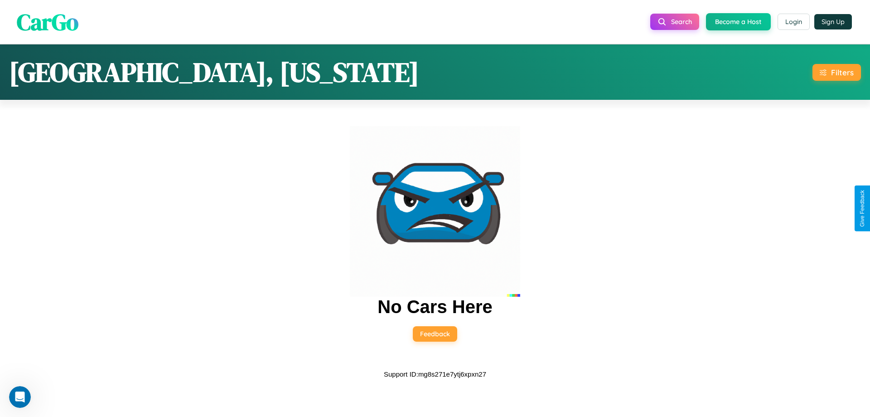  What do you see at coordinates (738, 22) in the screenshot?
I see `button: Become a Host` at bounding box center [738, 22].